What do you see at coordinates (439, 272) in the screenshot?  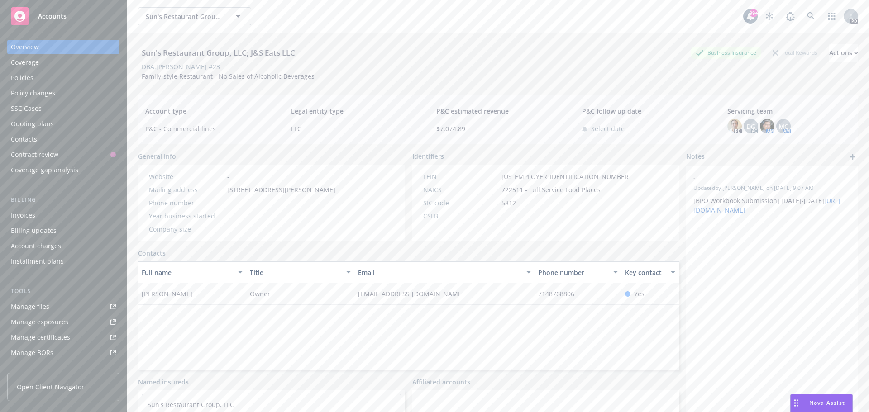 I see `div: Email` at bounding box center [439, 272].